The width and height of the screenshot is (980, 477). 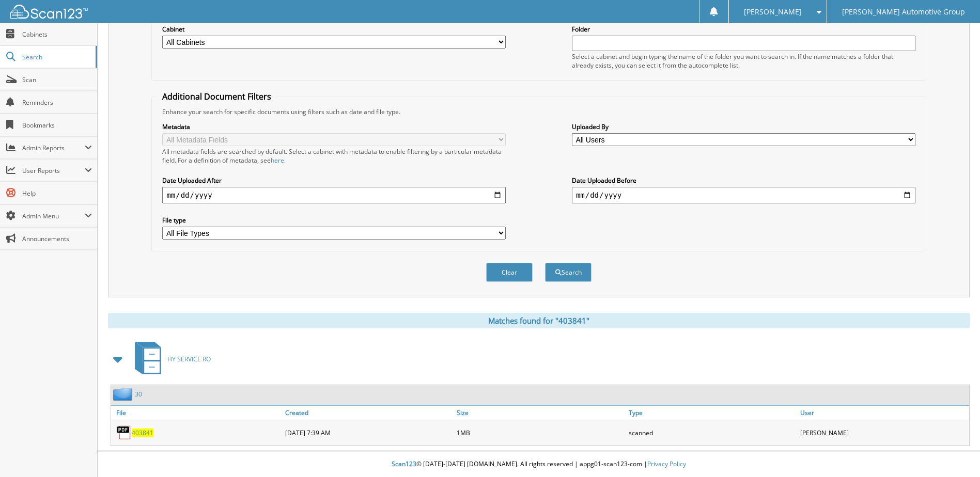 I want to click on span: 403841, so click(x=142, y=432).